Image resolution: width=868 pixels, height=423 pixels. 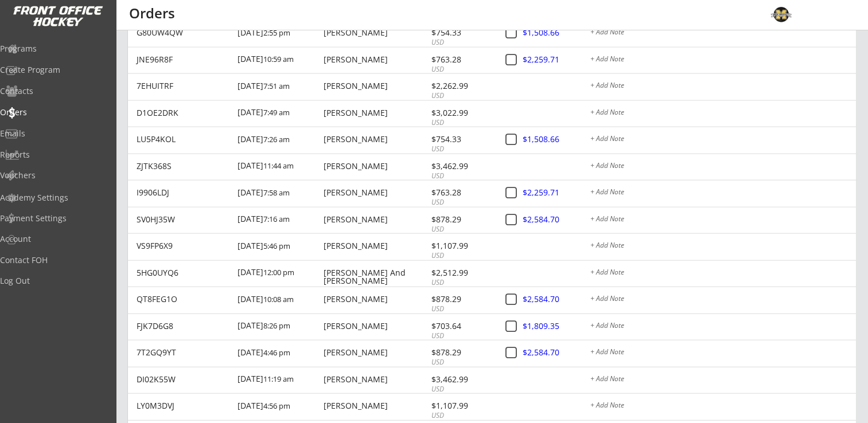 I want to click on div: $703.64, so click(x=462, y=327).